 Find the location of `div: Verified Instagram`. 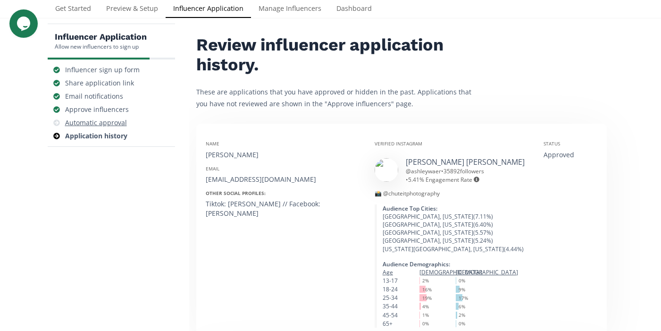

div: Verified Instagram is located at coordinates (452, 143).